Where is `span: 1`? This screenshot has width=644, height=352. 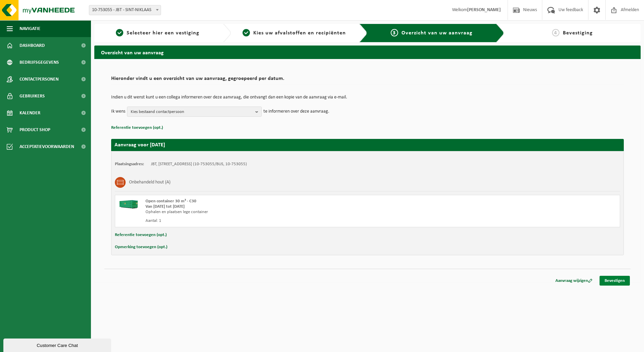
span: 1 is located at coordinates (120, 33).